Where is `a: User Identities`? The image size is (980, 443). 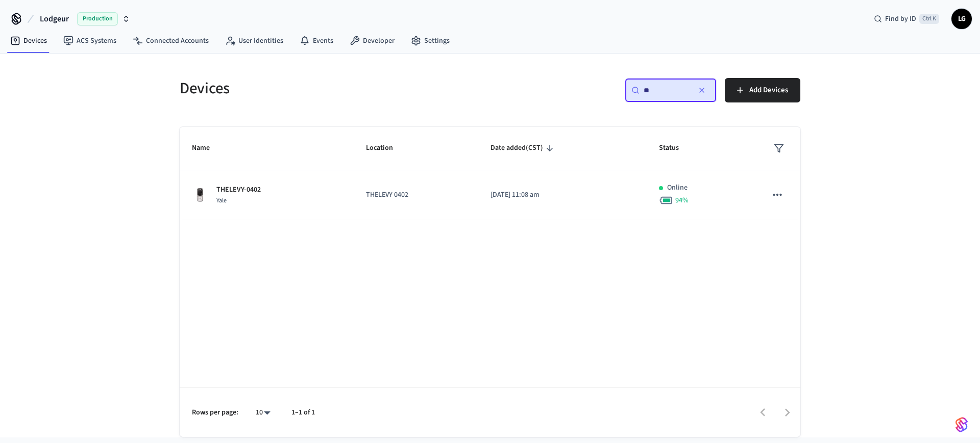
a: User Identities is located at coordinates (254, 41).